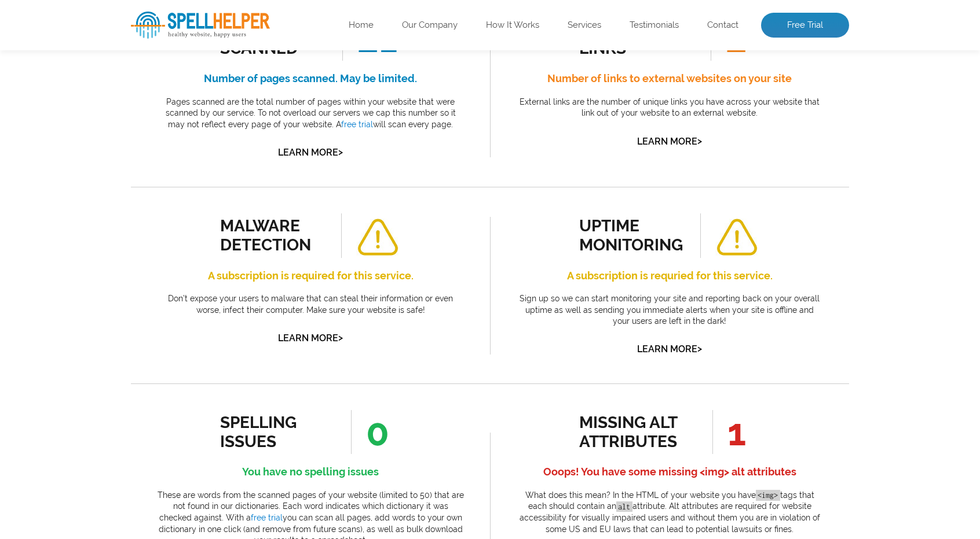 Image resolution: width=980 pixels, height=539 pixels. Describe the element at coordinates (670, 78) in the screenshot. I see `h4: Number of links to external websites on your site` at that location.